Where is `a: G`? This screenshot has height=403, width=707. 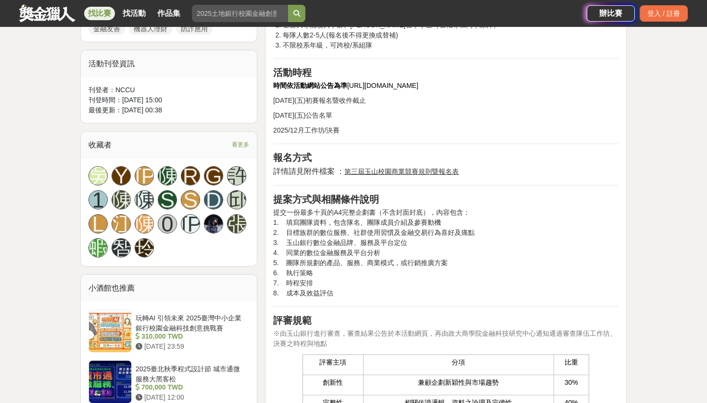 a: G is located at coordinates (213, 176).